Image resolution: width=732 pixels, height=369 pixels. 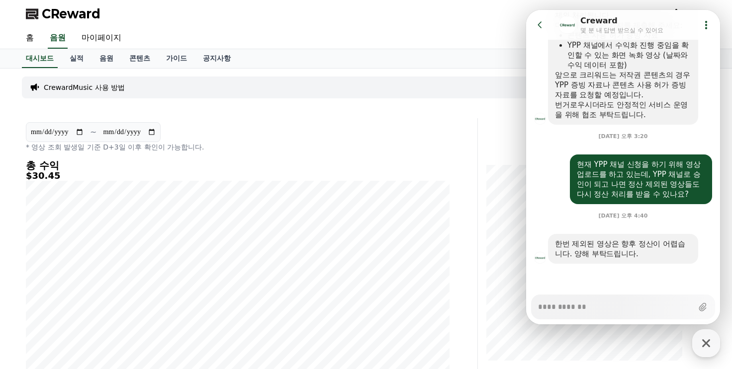 I want to click on div: 앞으로 크리워드는 저작권 콘텐츠의 경우 YPP 증빙 자료나 콘텐츠 사용 허가 증빙 자료를 요청할 예정입니다., so click(x=97, y=75).